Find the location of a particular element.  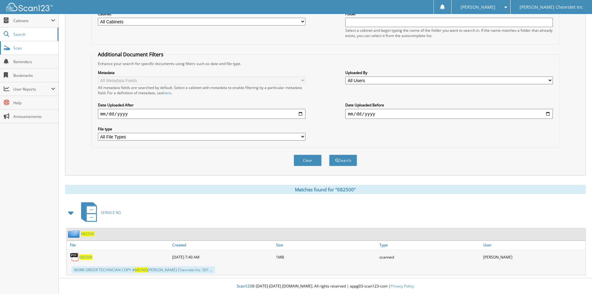

input: end is located at coordinates (449, 114).